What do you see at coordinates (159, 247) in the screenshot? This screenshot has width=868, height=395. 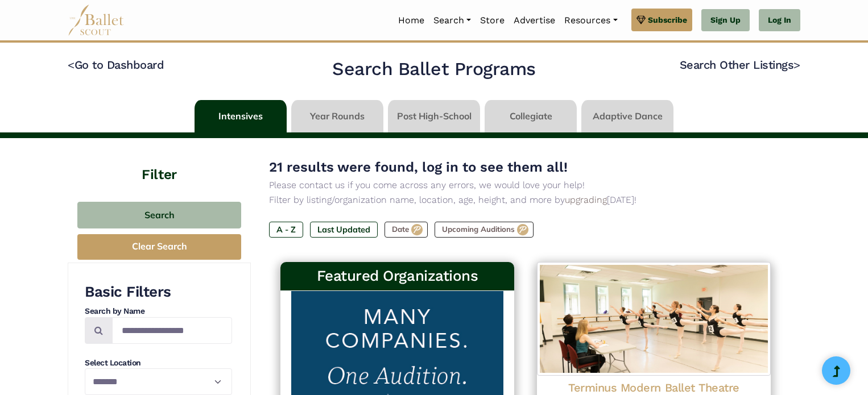 I see `button: Clear Search` at bounding box center [159, 247].